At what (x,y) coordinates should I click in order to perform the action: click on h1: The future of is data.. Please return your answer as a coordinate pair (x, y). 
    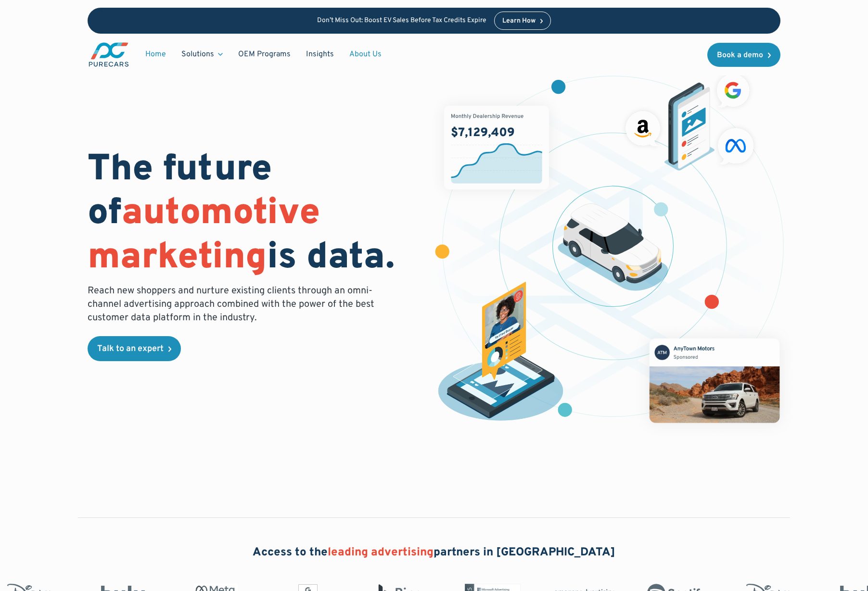
    Looking at the image, I should click on (255, 214).